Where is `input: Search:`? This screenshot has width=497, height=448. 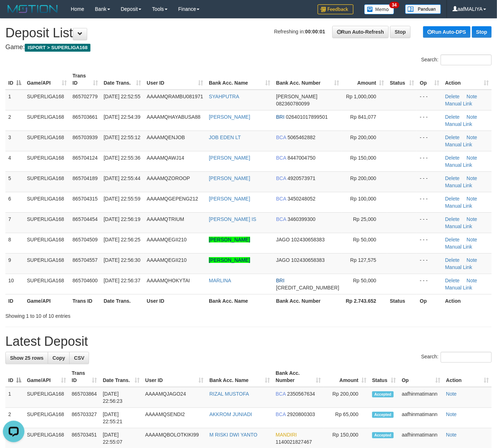 input: Search: is located at coordinates (466, 358).